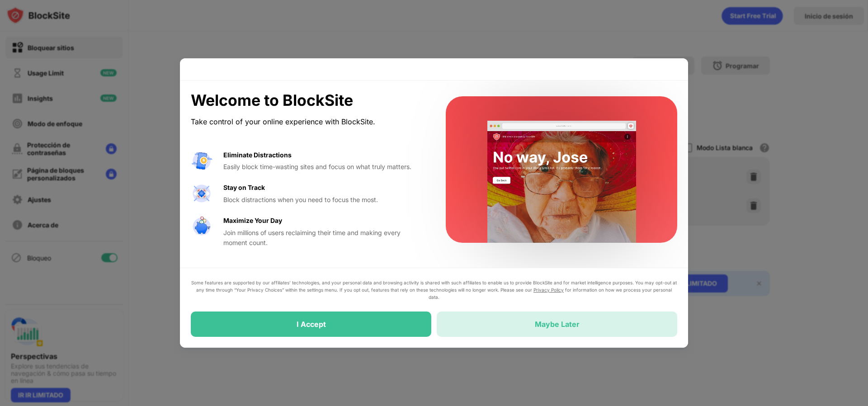 This screenshot has width=868, height=406. Describe the element at coordinates (557, 324) in the screenshot. I see `div: Maybe Later` at that location.